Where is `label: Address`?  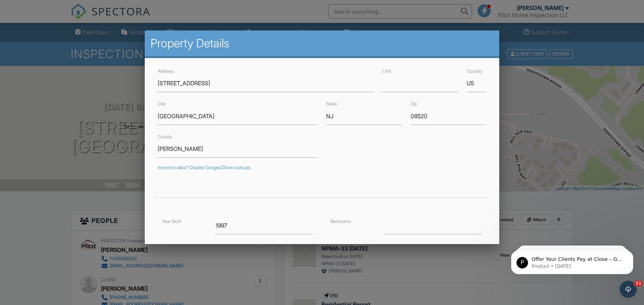 label: Address is located at coordinates (165, 71).